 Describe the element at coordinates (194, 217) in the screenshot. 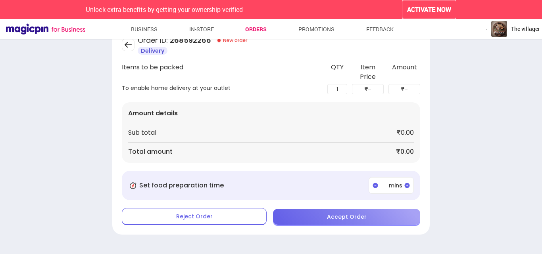

I see `div: Reject Order` at that location.